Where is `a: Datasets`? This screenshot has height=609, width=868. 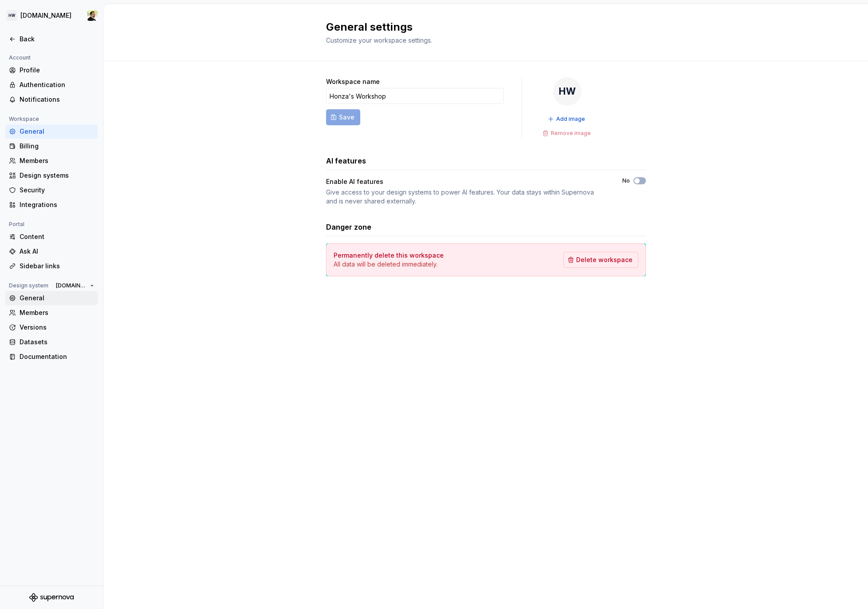 a: Datasets is located at coordinates (52, 342).